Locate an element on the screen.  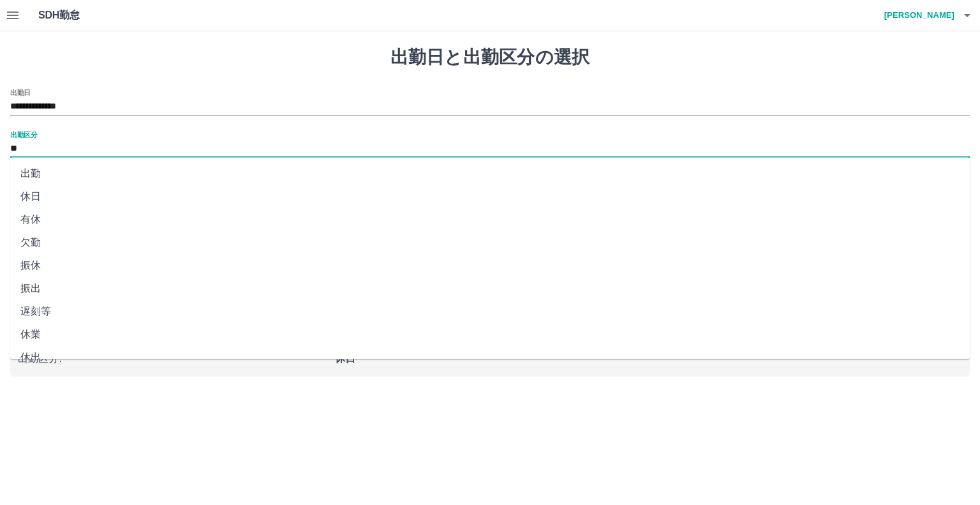
li: 振休 is located at coordinates (490, 265).